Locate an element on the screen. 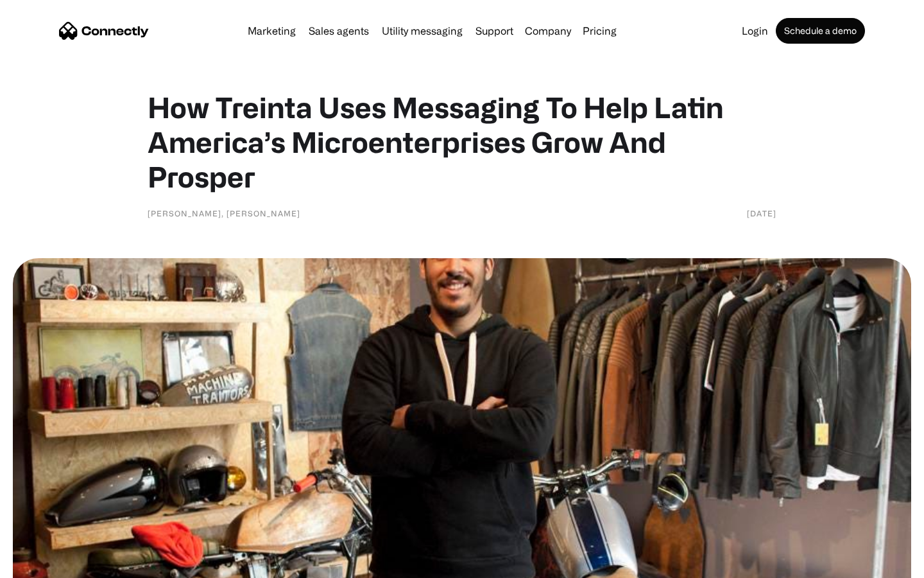 The width and height of the screenshot is (924, 578). a: Schedule a demo is located at coordinates (820, 31).